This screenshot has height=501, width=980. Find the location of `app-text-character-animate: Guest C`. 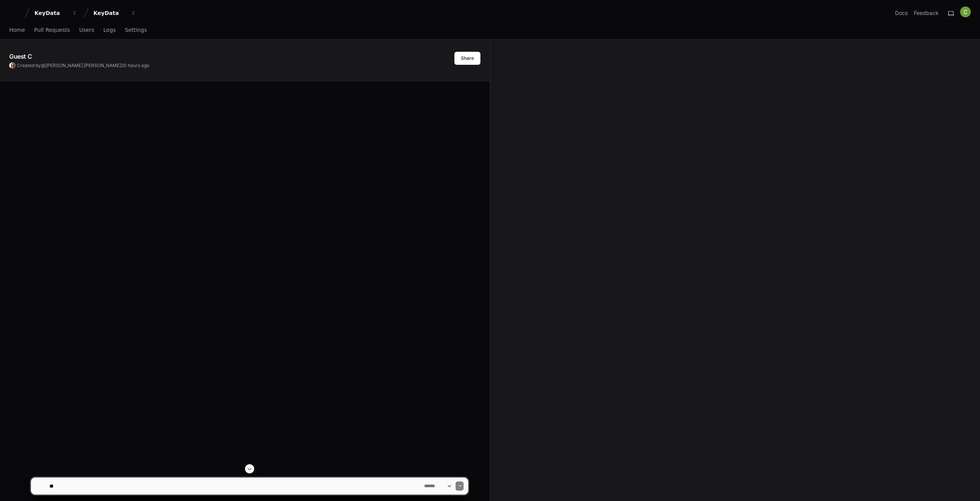

app-text-character-animate: Guest C is located at coordinates (20, 56).